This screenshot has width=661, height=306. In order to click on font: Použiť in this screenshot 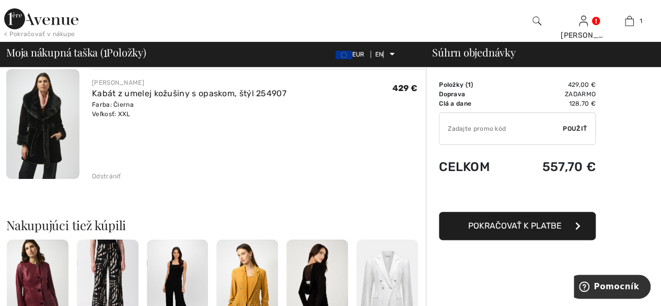, I will do `click(575, 129)`.